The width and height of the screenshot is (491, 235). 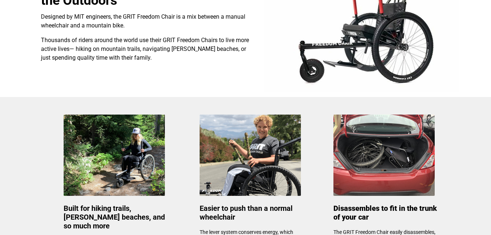 I want to click on span: Thousands of riders around the world use their GRIT Freedom Chairs to live more active lives— hik..., so click(x=145, y=49).